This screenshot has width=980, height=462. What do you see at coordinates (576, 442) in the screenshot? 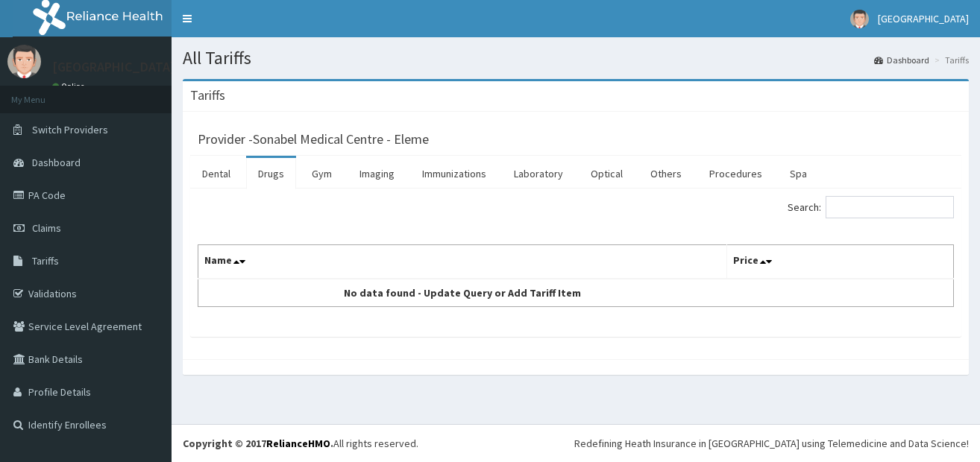
I see `footer: All rights reserved.` at bounding box center [576, 442].